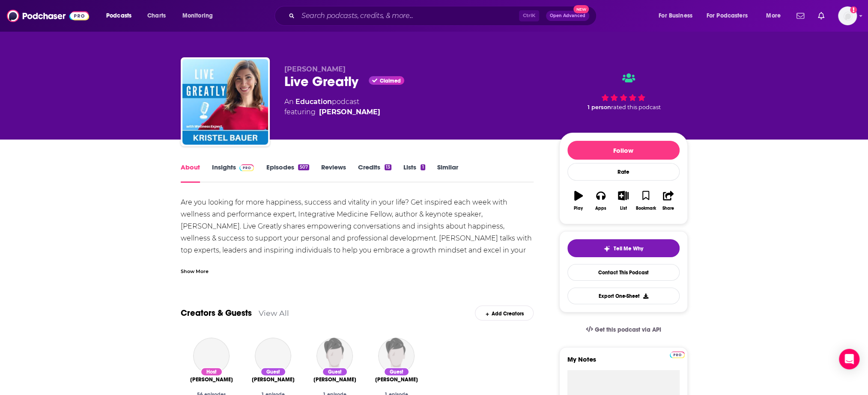 This screenshot has height=395, width=868. What do you see at coordinates (390, 81) in the screenshot?
I see `span: Claimed` at bounding box center [390, 81].